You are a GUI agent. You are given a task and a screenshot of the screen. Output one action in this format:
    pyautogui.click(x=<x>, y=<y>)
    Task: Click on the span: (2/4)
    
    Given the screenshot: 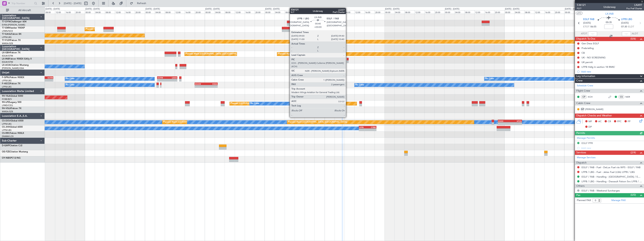 What is the action you would take?
    pyautogui.click(x=633, y=152)
    